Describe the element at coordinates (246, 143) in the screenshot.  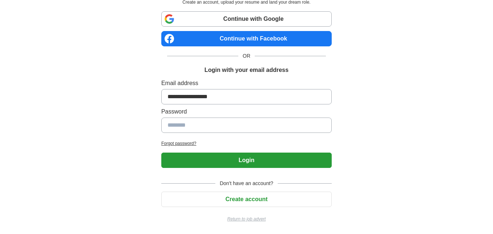
I see `h2: Forgot password?` at that location.